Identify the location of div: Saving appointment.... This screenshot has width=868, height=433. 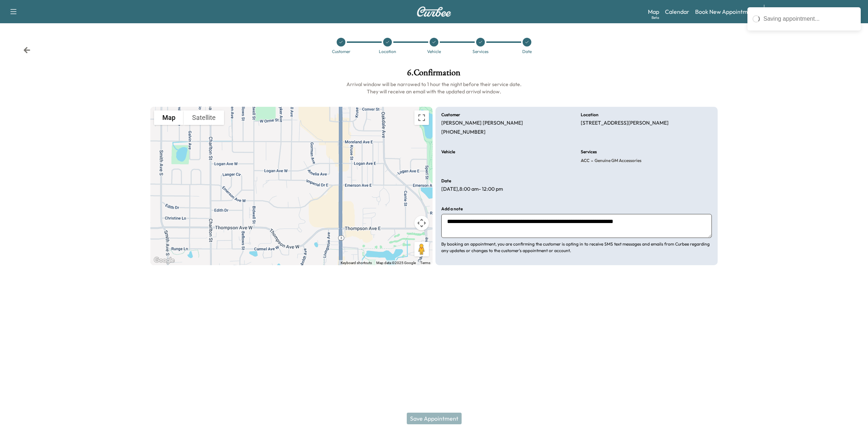
(810, 19).